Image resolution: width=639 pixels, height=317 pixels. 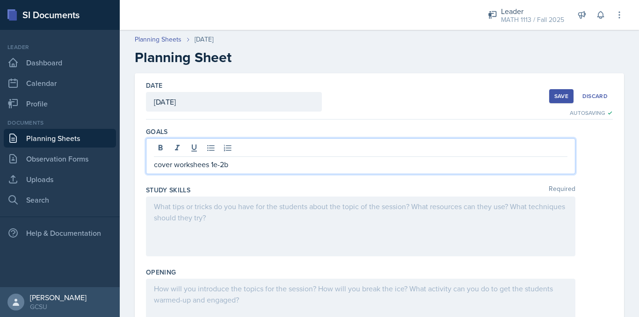 What do you see at coordinates (157, 132) in the screenshot?
I see `label: Goals` at bounding box center [157, 132].